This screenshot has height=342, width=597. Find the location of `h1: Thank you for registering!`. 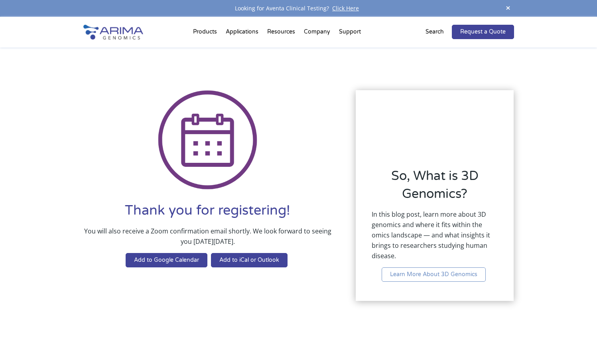

h1: Thank you for registering! is located at coordinates (208, 214).